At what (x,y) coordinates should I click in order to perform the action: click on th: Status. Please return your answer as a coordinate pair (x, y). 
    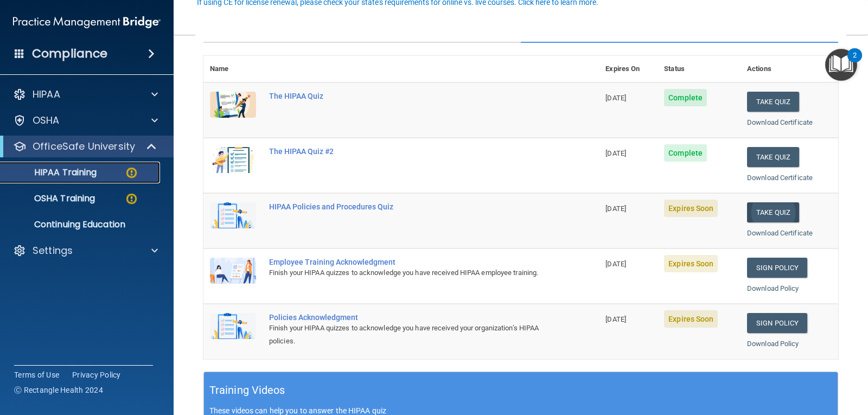
    Looking at the image, I should click on (699, 69).